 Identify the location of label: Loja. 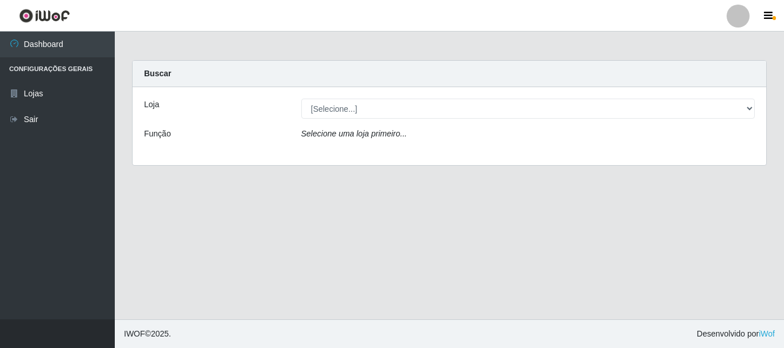
(151, 104).